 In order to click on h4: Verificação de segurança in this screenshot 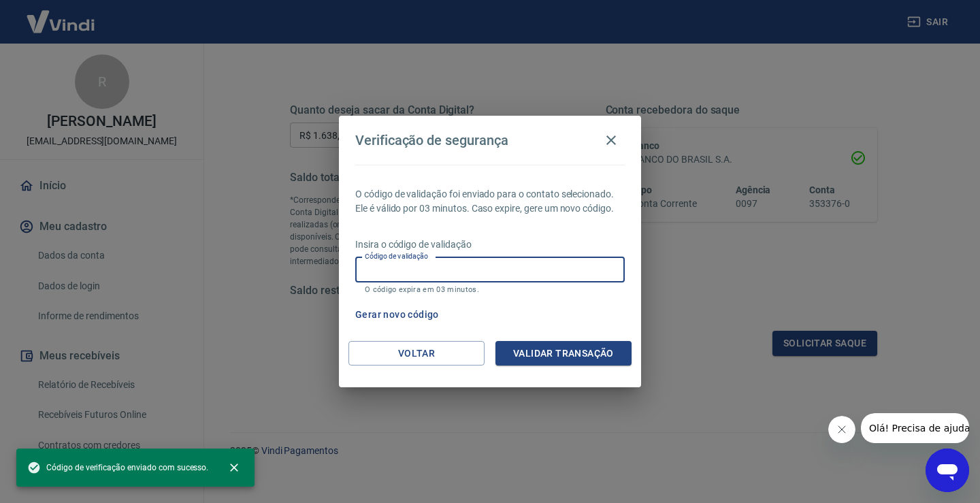, I will do `click(431, 140)`.